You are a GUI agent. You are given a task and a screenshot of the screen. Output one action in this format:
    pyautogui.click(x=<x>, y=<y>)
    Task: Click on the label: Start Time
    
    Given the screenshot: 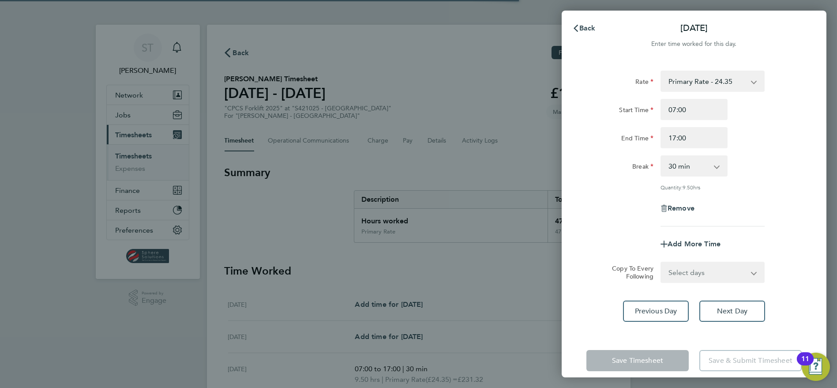 What is the action you would take?
    pyautogui.click(x=636, y=111)
    